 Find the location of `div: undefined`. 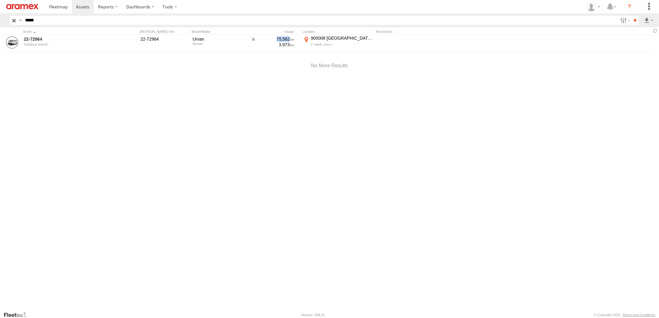

div: undefined is located at coordinates (66, 44).